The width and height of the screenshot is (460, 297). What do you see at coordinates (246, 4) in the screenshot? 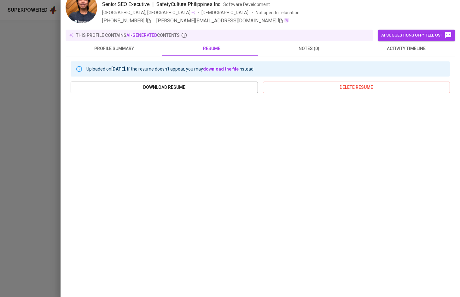
I see `span: Software Development` at bounding box center [246, 4].